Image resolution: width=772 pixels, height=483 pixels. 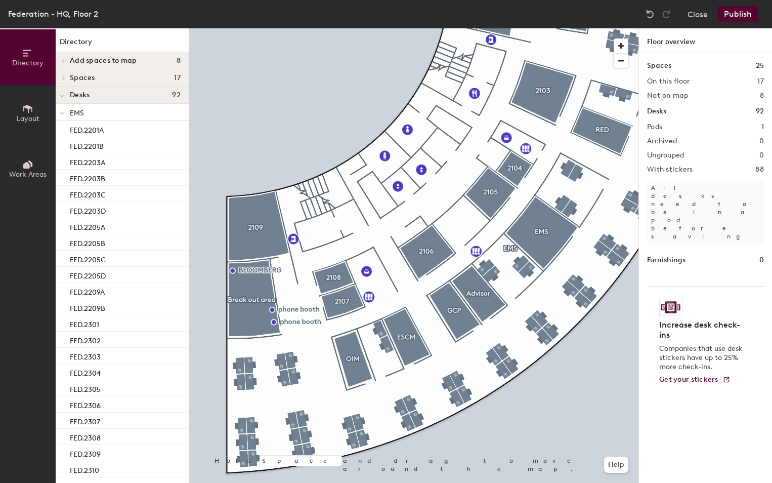 What do you see at coordinates (662, 141) in the screenshot?
I see `h2: Archived` at bounding box center [662, 141].